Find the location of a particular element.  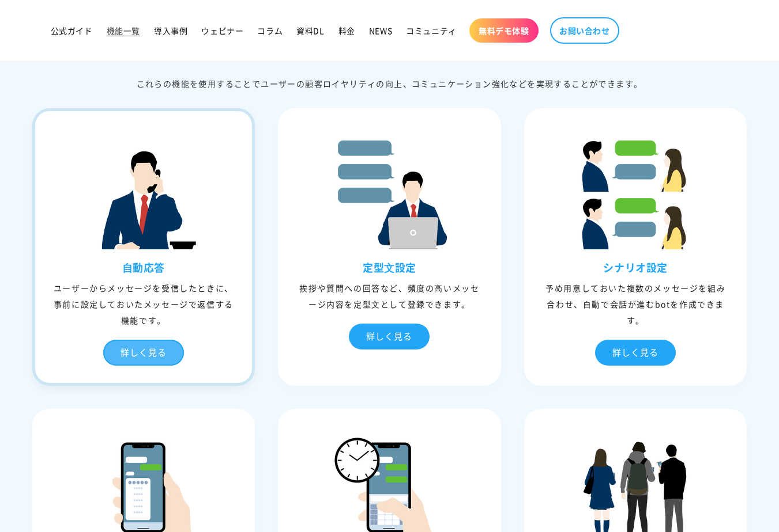

span: コミュニティ is located at coordinates (431, 31).